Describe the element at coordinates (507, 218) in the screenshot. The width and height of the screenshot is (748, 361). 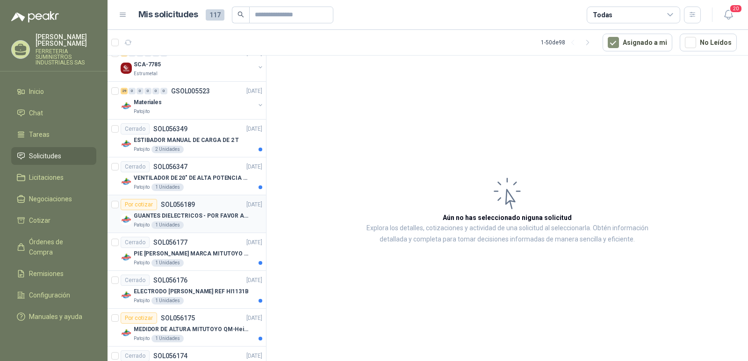
I see `h3: Aún no has seleccionado niguna solicitud` at that location.